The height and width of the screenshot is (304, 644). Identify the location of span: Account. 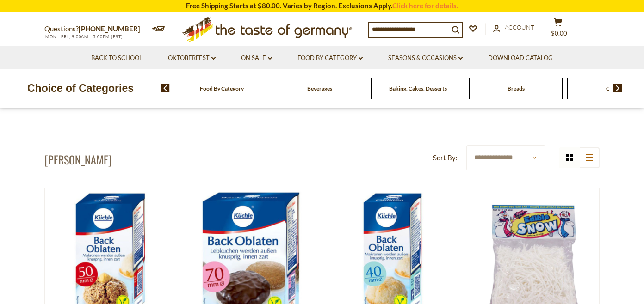
(520, 27).